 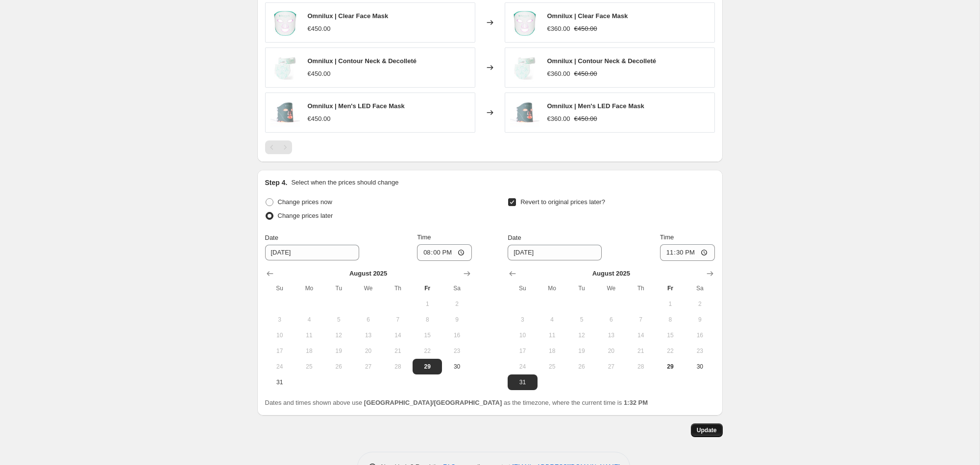 I want to click on button: Saturday August 9 2025, so click(x=457, y=320).